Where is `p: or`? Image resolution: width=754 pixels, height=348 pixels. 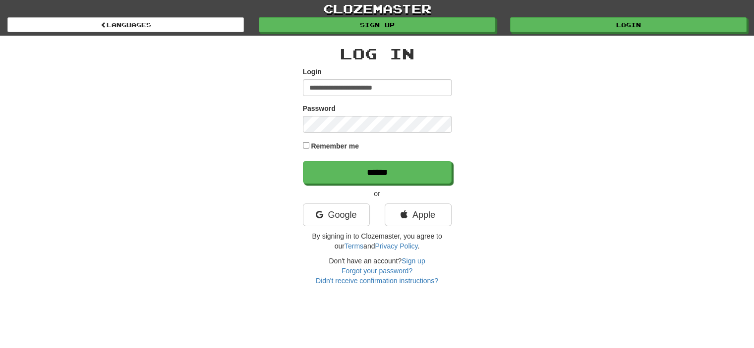 p: or is located at coordinates (377, 194).